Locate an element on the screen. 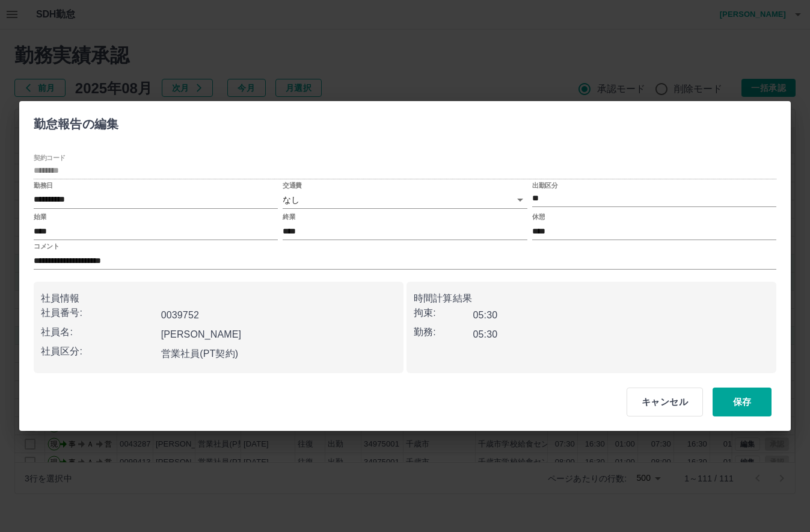  p: 社員区分: is located at coordinates (98, 351).